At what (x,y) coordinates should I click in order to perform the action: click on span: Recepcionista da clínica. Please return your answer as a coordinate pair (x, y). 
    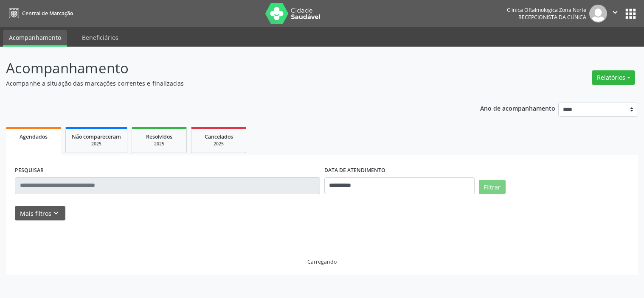
    Looking at the image, I should click on (552, 17).